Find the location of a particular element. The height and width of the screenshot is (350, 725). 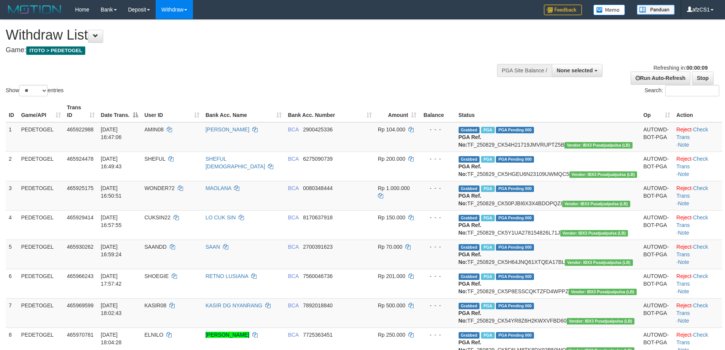

span: 465969599 is located at coordinates (80, 305).